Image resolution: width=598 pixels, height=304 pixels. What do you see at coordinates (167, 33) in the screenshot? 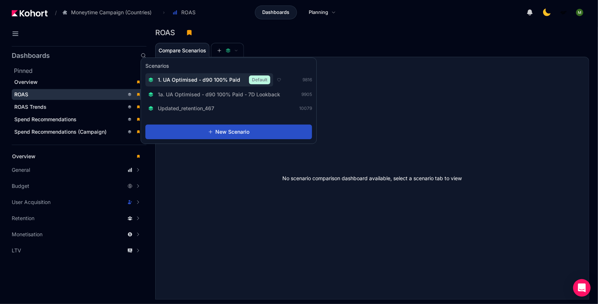
I see `h3: ROAS` at bounding box center [167, 33].